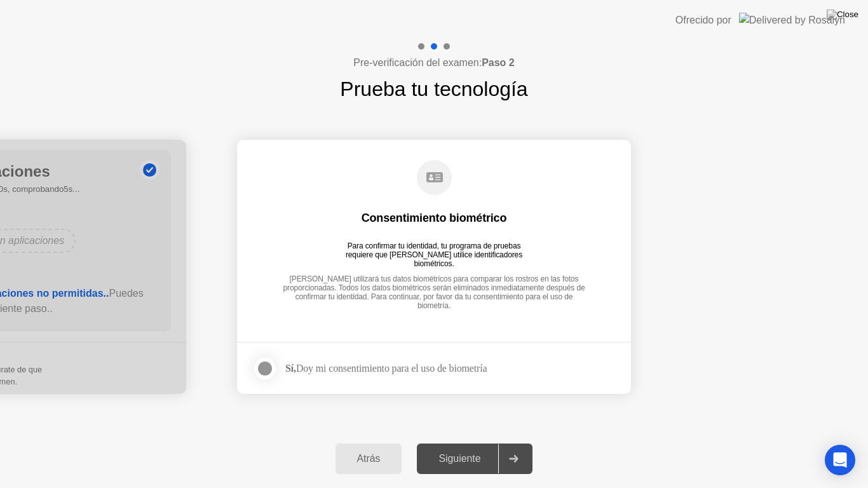 The image size is (868, 488). I want to click on img: Close, so click(843, 15).